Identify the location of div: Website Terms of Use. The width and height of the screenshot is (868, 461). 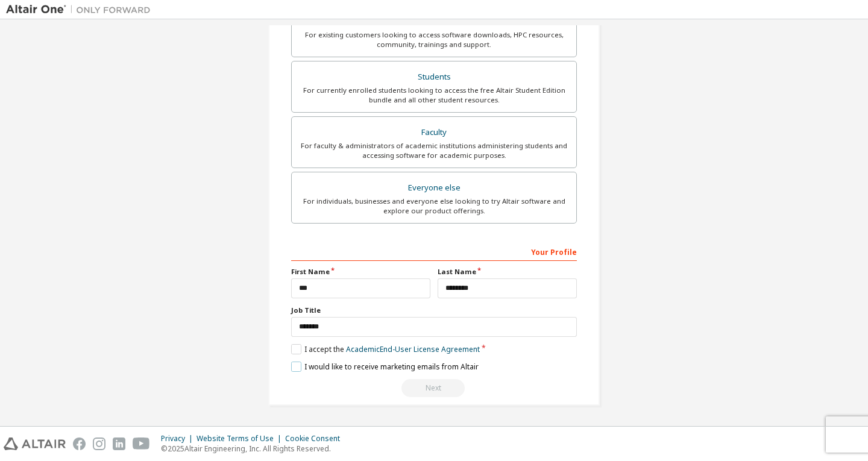
(241, 439).